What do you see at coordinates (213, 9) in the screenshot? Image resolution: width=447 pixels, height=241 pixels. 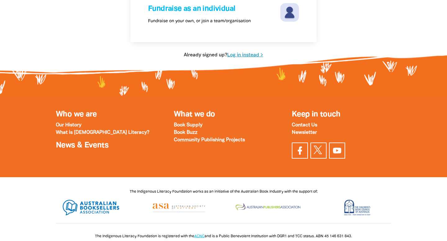 I see `h4: Fundraise as an individual` at bounding box center [213, 9].